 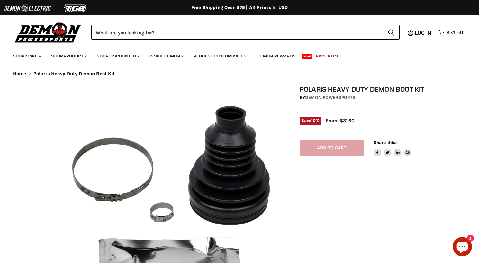 What do you see at coordinates (391, 32) in the screenshot?
I see `button: Search` at bounding box center [391, 32].